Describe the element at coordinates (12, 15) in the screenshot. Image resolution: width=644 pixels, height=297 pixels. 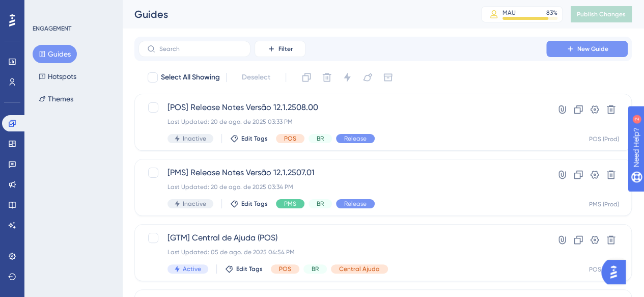
I see `img: launcher-image-alternative-text` at that location.